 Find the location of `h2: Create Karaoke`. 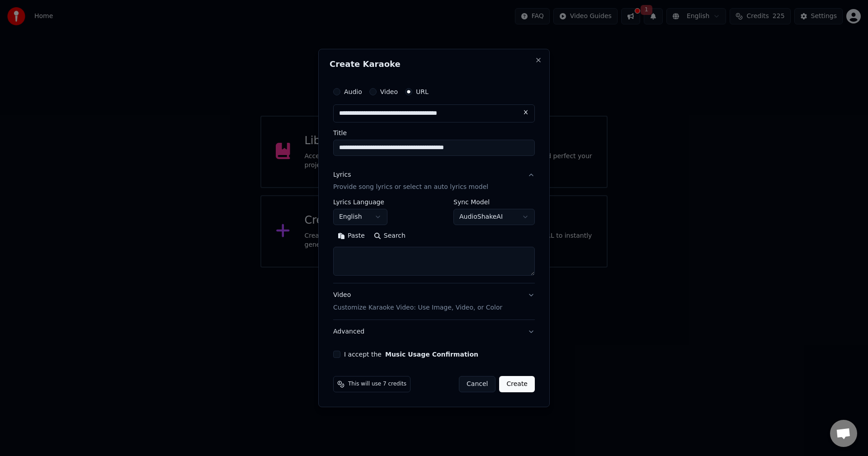

h2: Create Karaoke is located at coordinates (434, 64).